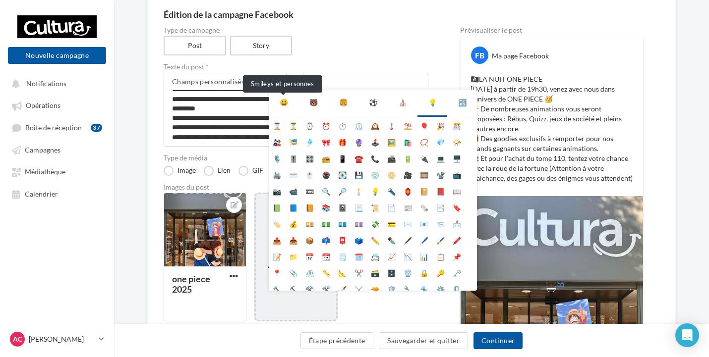 The width and height of the screenshot is (709, 357). I want to click on label: GIF, so click(251, 171).